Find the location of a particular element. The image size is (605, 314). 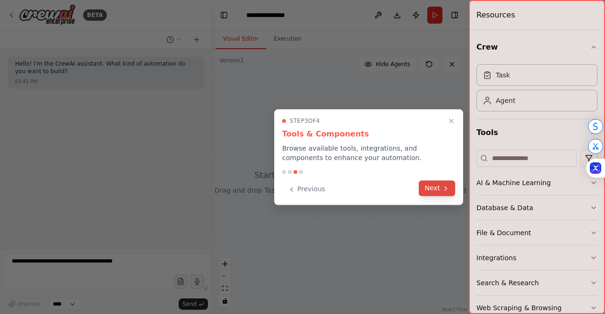

button: Hide left sidebar is located at coordinates (224, 15).